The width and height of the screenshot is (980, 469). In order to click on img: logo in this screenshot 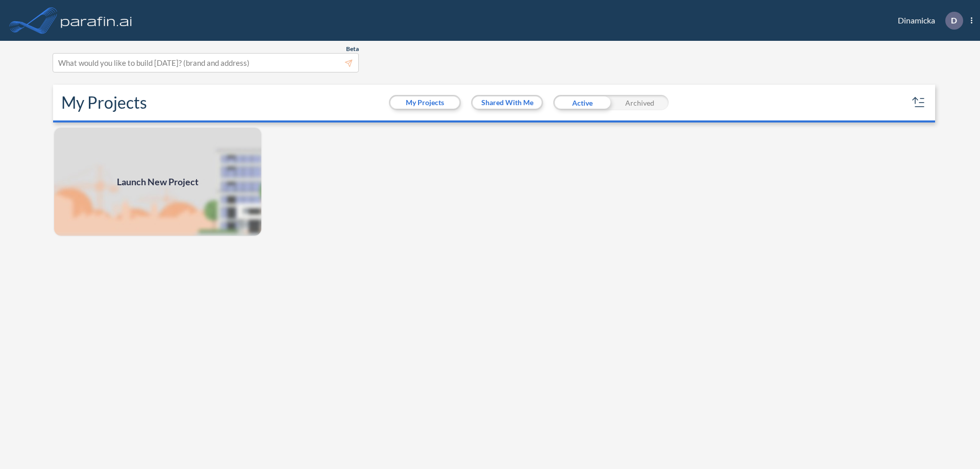, I will do `click(97, 21)`.